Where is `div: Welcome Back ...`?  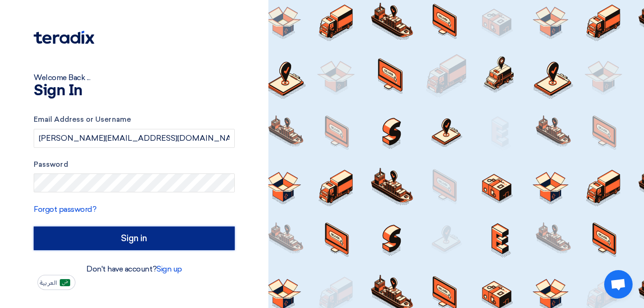 div: Welcome Back ... is located at coordinates (134, 78).